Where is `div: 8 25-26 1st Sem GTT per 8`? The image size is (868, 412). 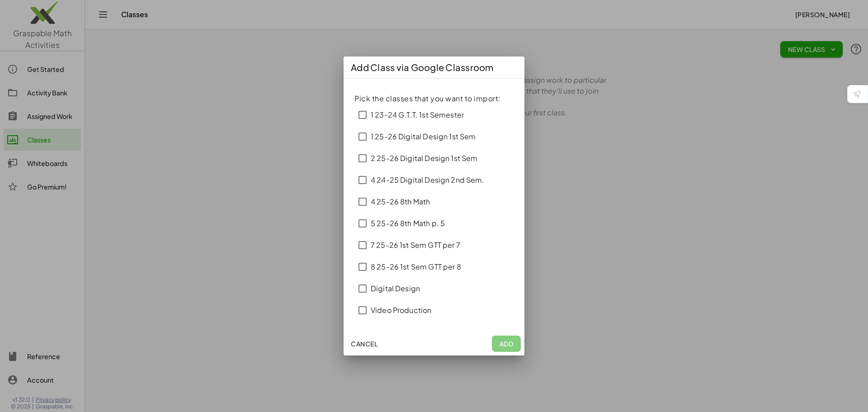 div: 8 25-26 1st Sem GTT per 8 is located at coordinates (416, 267).